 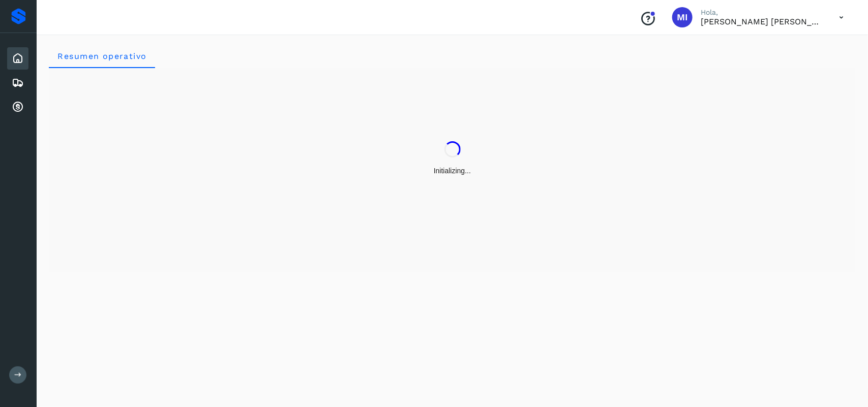 What do you see at coordinates (18, 59) in the screenshot?
I see `div: Inicio` at bounding box center [18, 59].